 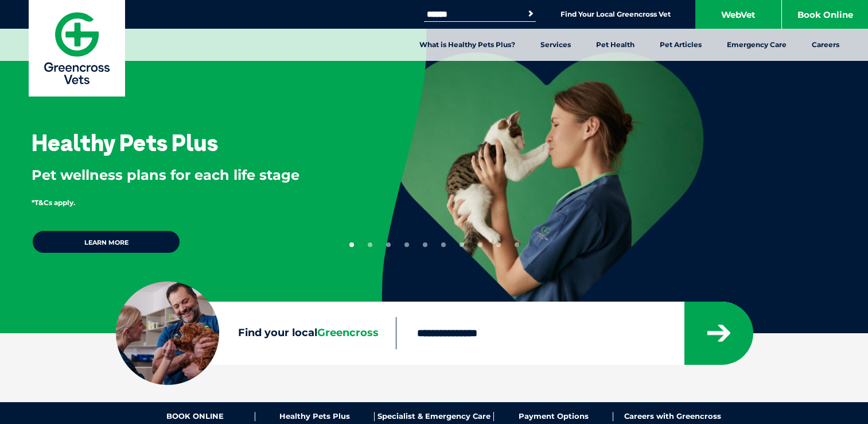 What do you see at coordinates (462, 245) in the screenshot?
I see `button: 7 of 10` at bounding box center [462, 245].